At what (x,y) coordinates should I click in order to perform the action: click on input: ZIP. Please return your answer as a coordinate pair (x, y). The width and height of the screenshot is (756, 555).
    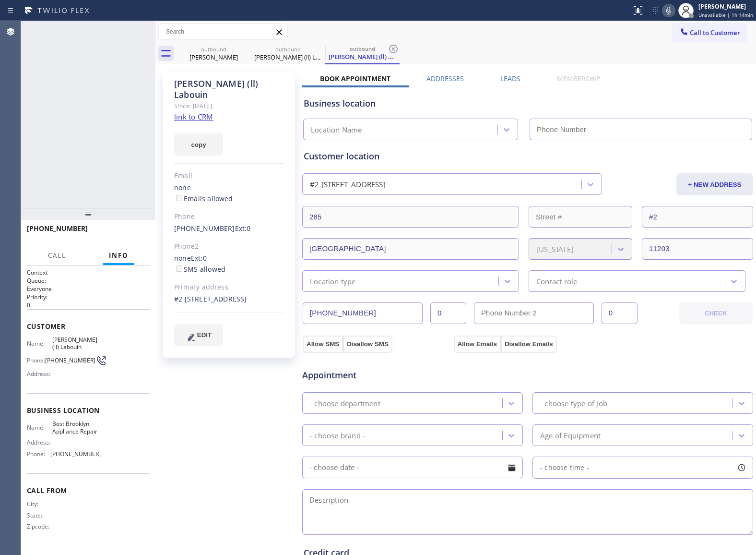
    Looking at the image, I should click on (698, 248).